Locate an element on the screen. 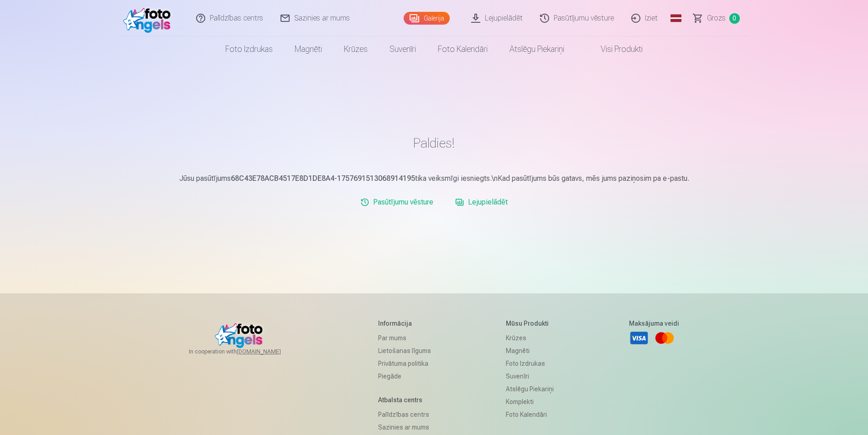  p: Jūsu pasūtījums tika veiksmīgi iesniegts.\nKad pasūtījums būs gatavs, mēs jums paziņosim pa e-pastu. is located at coordinates (434, 179).